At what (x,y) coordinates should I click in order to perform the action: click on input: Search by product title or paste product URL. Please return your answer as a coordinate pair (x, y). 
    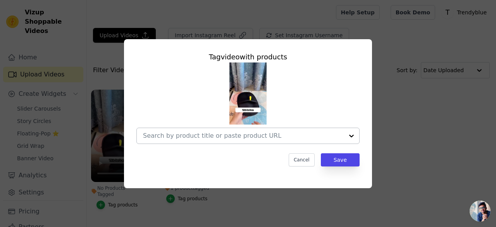
    Looking at the image, I should click on (243, 135).